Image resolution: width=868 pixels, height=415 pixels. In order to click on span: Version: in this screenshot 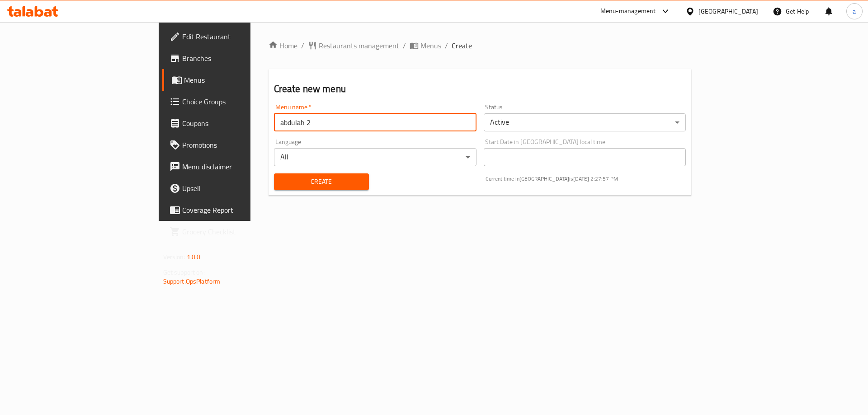, I will do `click(174, 257)`.